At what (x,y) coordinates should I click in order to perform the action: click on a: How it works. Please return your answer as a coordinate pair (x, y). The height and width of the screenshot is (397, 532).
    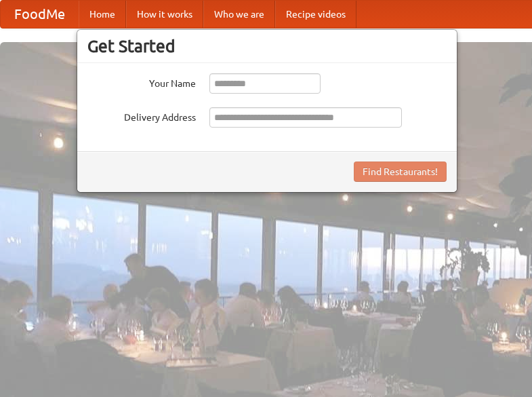
    Looking at the image, I should click on (165, 14).